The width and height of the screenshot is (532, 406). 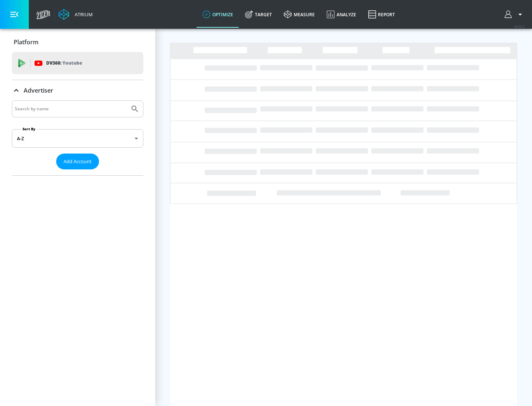 I want to click on a: Target, so click(x=258, y=14).